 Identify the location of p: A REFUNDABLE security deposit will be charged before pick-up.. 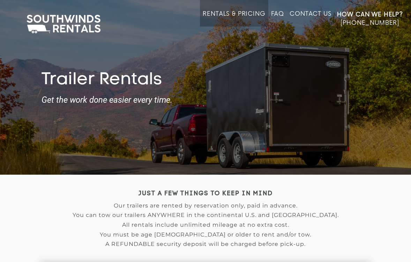
(205, 244).